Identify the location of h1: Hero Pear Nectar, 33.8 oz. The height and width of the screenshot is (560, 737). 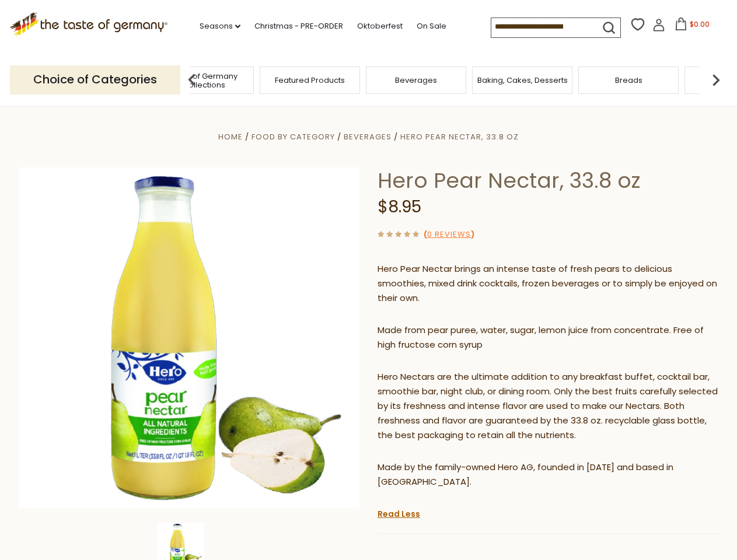
(548, 181).